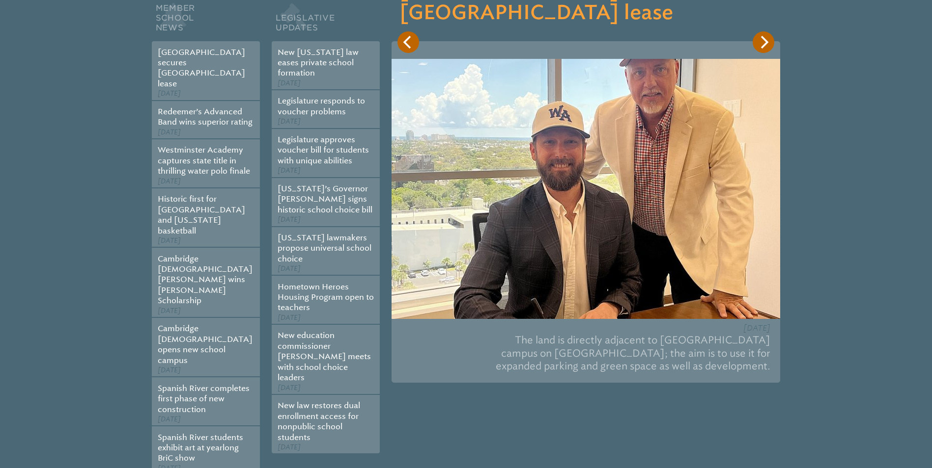 This screenshot has height=468, width=932. What do you see at coordinates (585, 189) in the screenshot?
I see `img: LaQuintaClosing-landscape_791_530_85_s_c1.jpeg` at bounding box center [585, 189].